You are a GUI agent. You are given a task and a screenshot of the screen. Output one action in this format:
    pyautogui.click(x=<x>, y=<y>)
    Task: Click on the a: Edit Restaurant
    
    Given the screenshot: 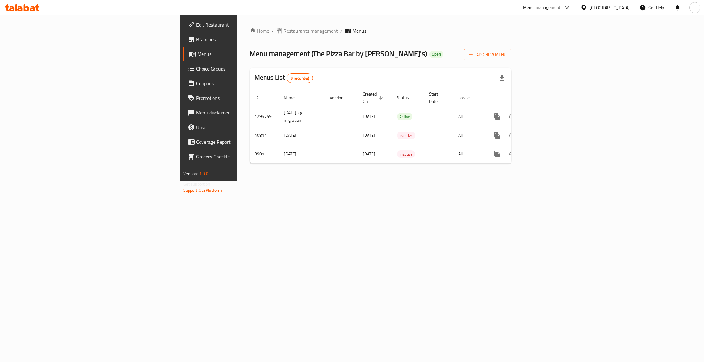 What is the action you would take?
    pyautogui.click(x=240, y=25)
    